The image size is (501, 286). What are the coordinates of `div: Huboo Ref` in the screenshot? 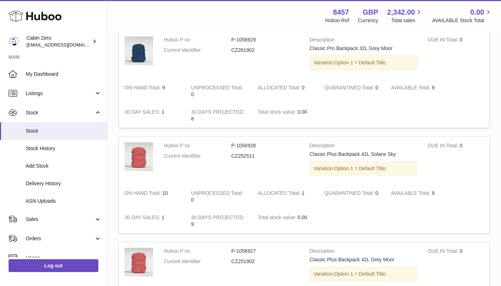 It's located at (337, 20).